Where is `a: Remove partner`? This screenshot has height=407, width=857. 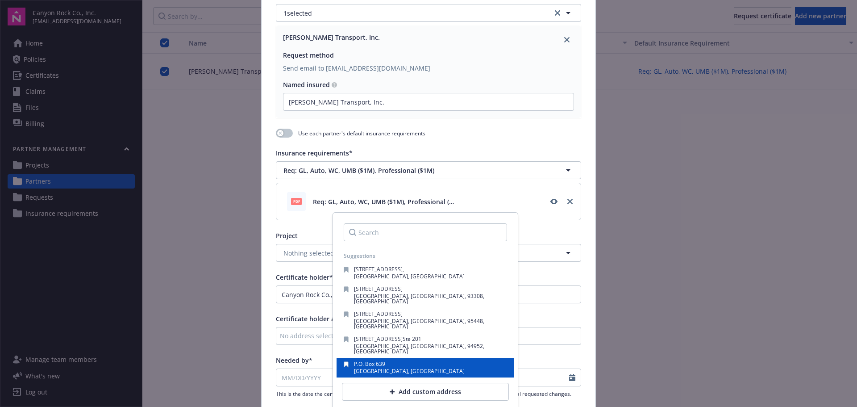
a: Remove partner is located at coordinates (567, 40).